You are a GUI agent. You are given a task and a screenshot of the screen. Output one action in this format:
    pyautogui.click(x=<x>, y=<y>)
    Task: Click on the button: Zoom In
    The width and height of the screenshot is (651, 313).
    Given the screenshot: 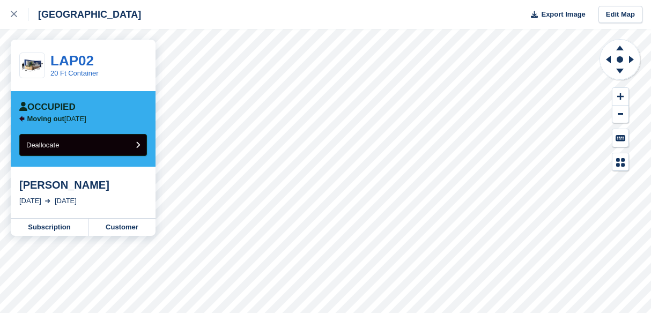 What is the action you would take?
    pyautogui.click(x=620, y=96)
    